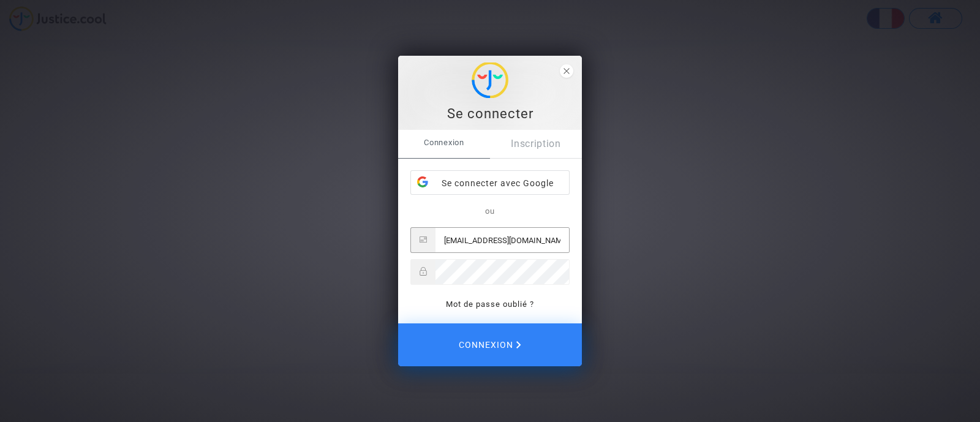 The image size is (980, 422). I want to click on input: Email, so click(502, 240).